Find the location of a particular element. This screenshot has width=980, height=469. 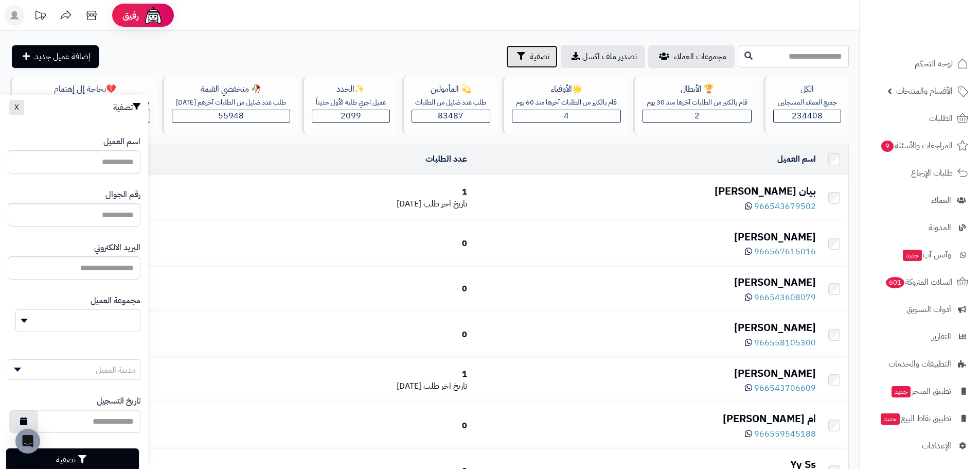

span: 966567615016 is located at coordinates (785, 252).